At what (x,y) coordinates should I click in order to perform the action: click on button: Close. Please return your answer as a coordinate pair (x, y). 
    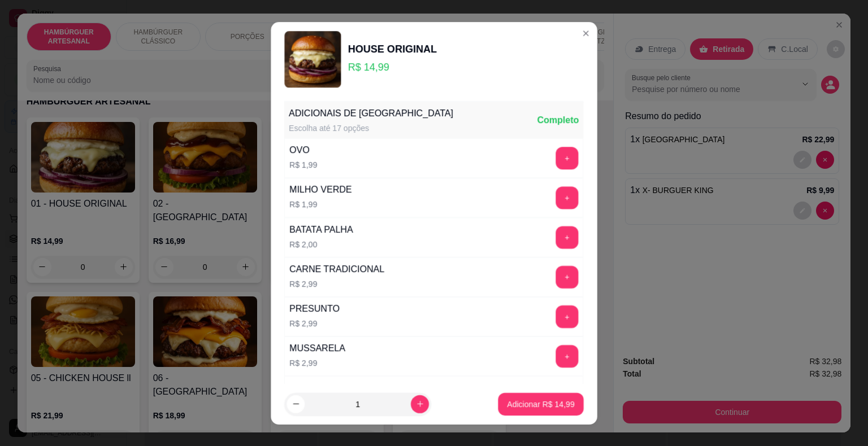
    Looking at the image, I should click on (586, 34).